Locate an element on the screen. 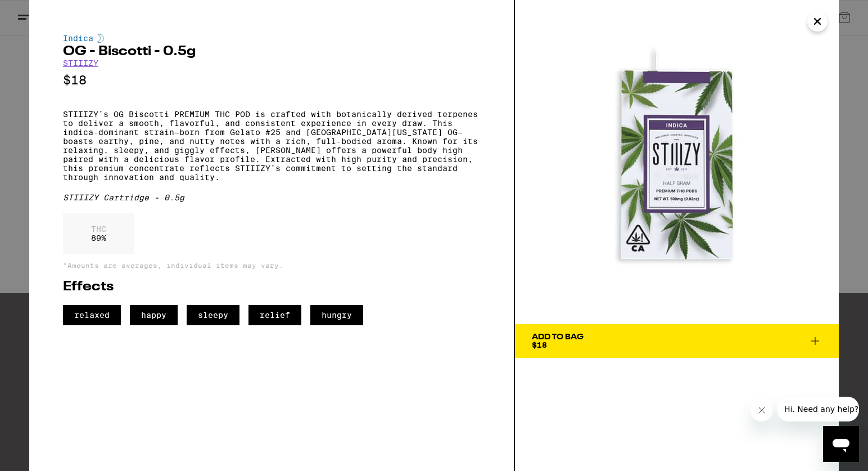 The width and height of the screenshot is (868, 471). p: STIIIZY’s OG Biscotti PREMIUM THC POD is crafted with botanically derived terpenes to deliver a s... is located at coordinates (272, 146).